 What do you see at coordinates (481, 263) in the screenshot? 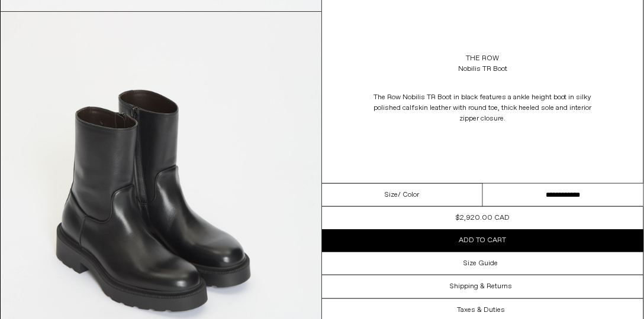
I see `h3: Size Guide` at bounding box center [481, 263].